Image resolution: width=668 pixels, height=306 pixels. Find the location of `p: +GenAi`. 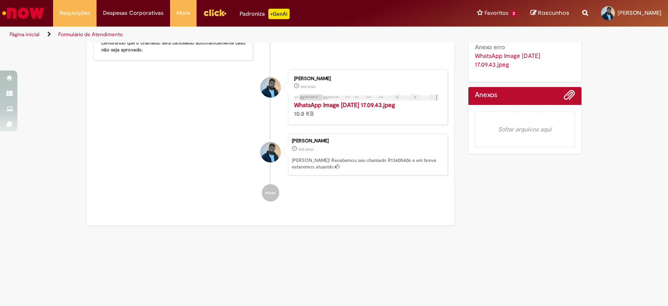

p: +GenAi is located at coordinates (279, 14).